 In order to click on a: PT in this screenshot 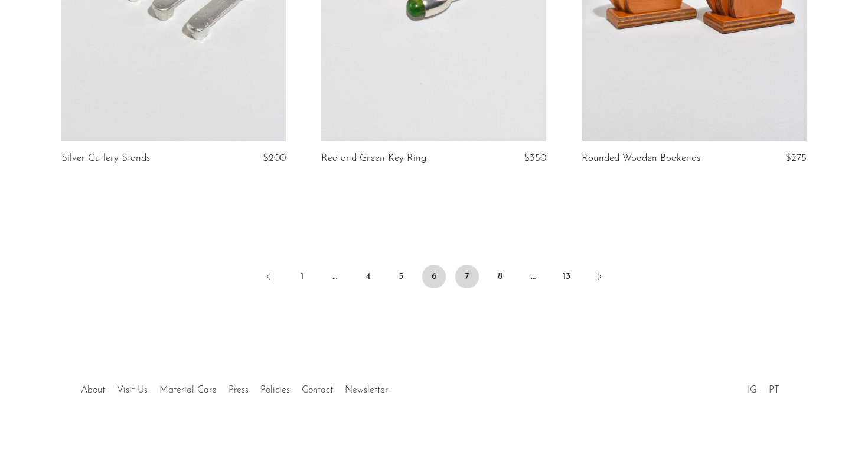, I will do `click(774, 390)`.